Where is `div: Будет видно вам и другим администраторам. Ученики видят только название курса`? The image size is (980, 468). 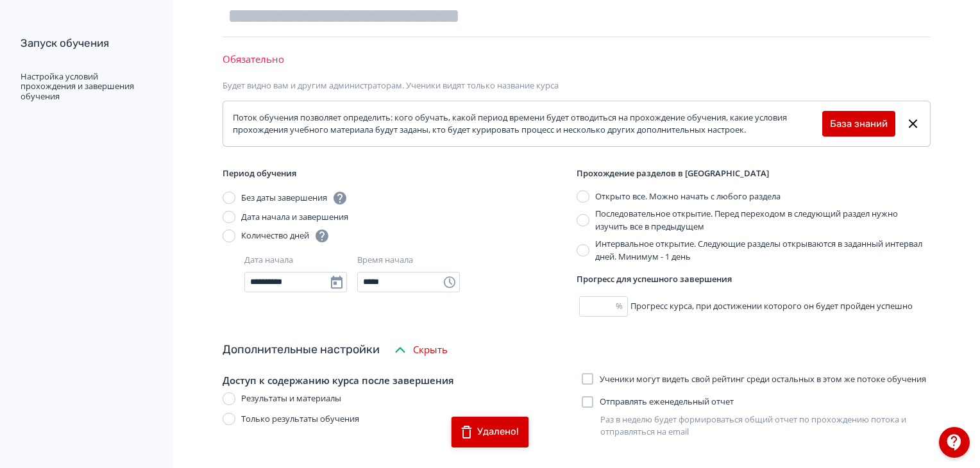 div: Будет видно вам и другим администраторам. Ученики видят только название курса is located at coordinates (577, 86).